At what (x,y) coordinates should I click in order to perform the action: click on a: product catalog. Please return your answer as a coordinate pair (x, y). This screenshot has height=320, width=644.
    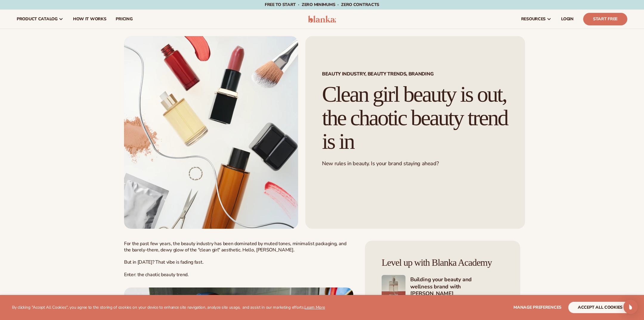
    Looking at the image, I should click on (40, 19).